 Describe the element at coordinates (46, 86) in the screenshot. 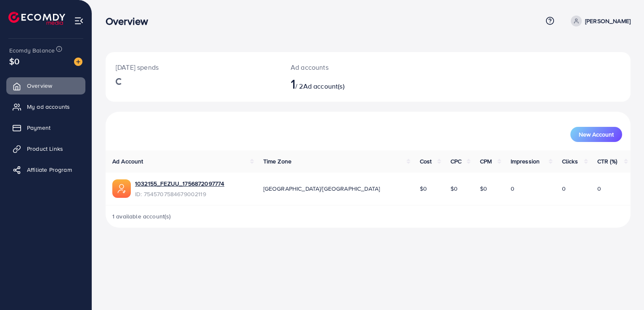

I see `a: Overview` at that location.